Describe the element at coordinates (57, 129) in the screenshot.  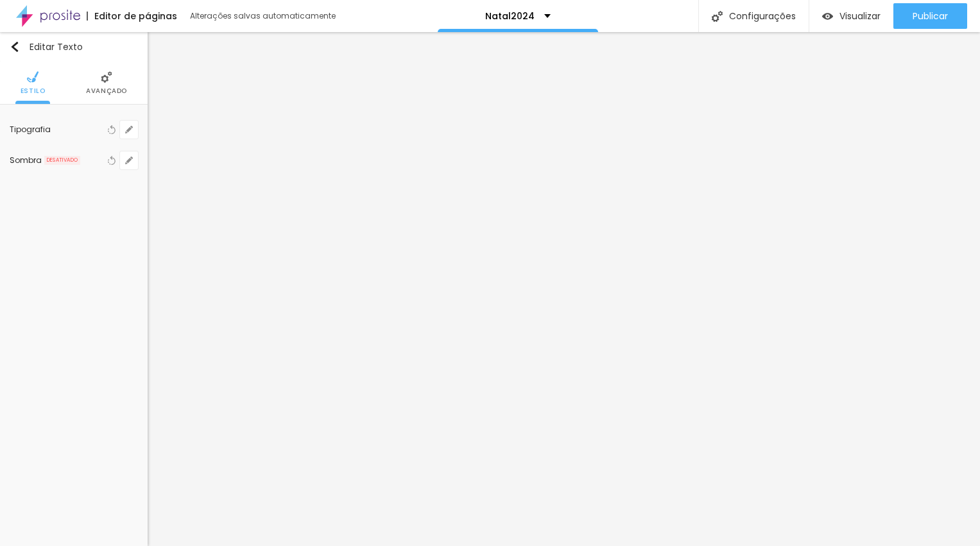
I see `div: Tipografia` at that location.